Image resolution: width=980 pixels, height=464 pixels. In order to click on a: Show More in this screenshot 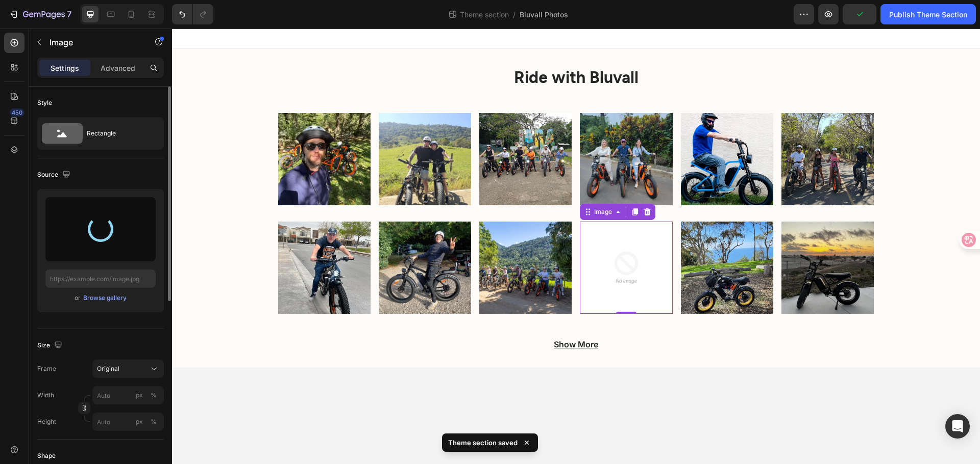, I will do `click(404, 316)`.